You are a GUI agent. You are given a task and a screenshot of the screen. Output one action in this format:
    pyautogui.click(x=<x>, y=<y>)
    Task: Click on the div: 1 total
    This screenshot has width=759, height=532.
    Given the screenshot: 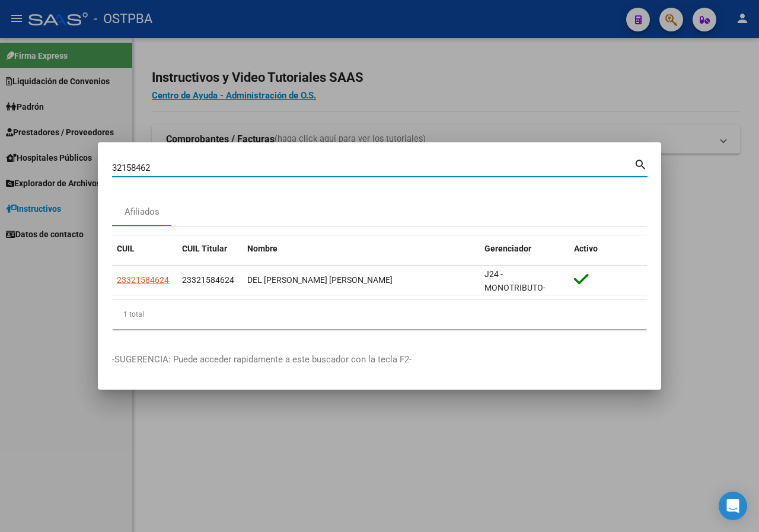 What is the action you would take?
    pyautogui.click(x=380, y=314)
    